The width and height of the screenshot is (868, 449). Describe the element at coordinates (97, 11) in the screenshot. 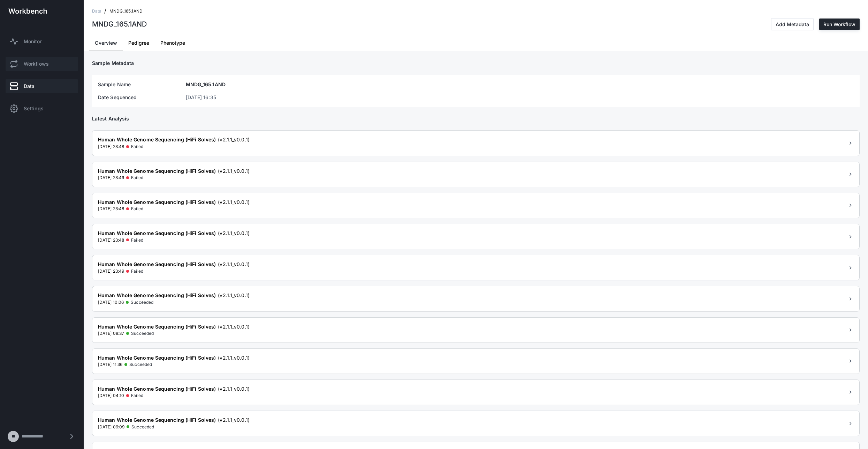

I see `div: Data` at that location.